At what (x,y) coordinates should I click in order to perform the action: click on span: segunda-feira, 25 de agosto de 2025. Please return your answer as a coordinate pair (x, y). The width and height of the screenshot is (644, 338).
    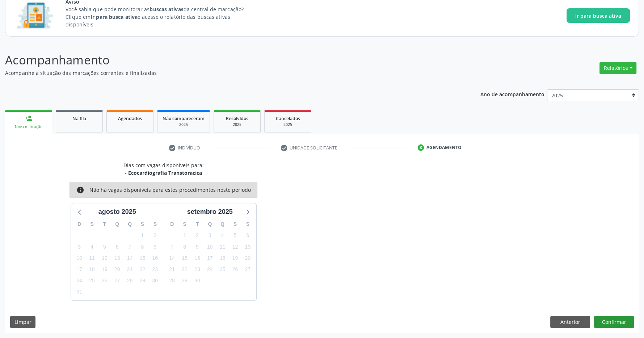
    Looking at the image, I should click on (92, 281).